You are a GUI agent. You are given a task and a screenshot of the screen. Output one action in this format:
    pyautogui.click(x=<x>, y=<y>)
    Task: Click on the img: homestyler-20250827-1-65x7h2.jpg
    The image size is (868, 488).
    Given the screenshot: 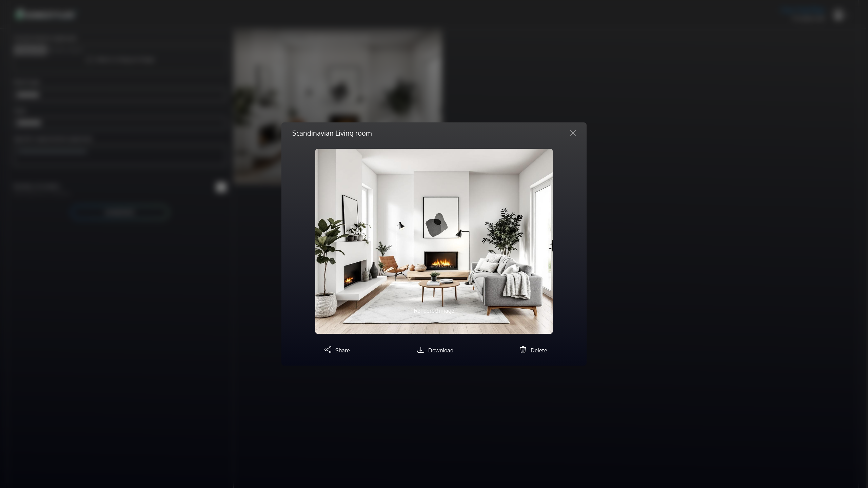 What is the action you would take?
    pyautogui.click(x=434, y=241)
    